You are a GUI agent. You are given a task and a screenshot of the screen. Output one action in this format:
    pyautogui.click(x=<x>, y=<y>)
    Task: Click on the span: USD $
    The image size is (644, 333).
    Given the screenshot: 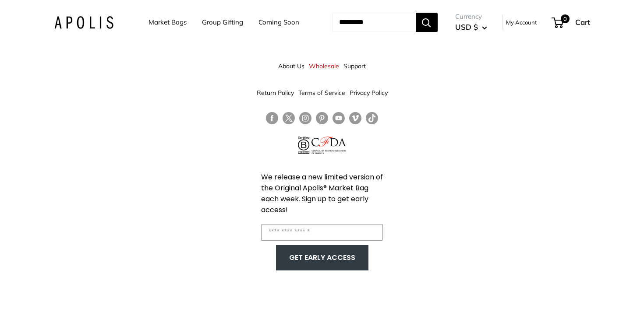 What is the action you would take?
    pyautogui.click(x=467, y=27)
    